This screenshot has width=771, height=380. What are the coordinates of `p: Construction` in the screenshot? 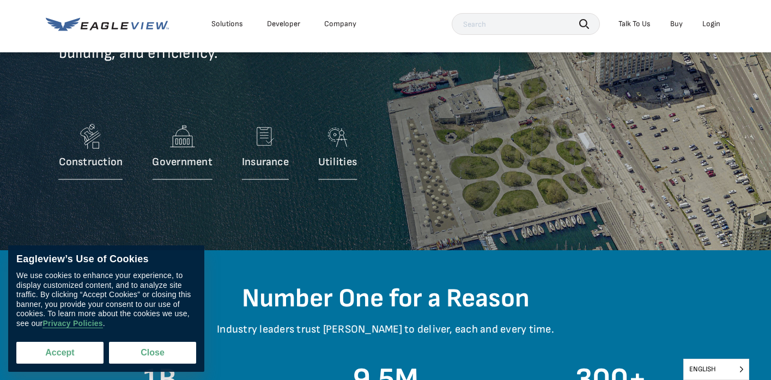 It's located at (91, 162).